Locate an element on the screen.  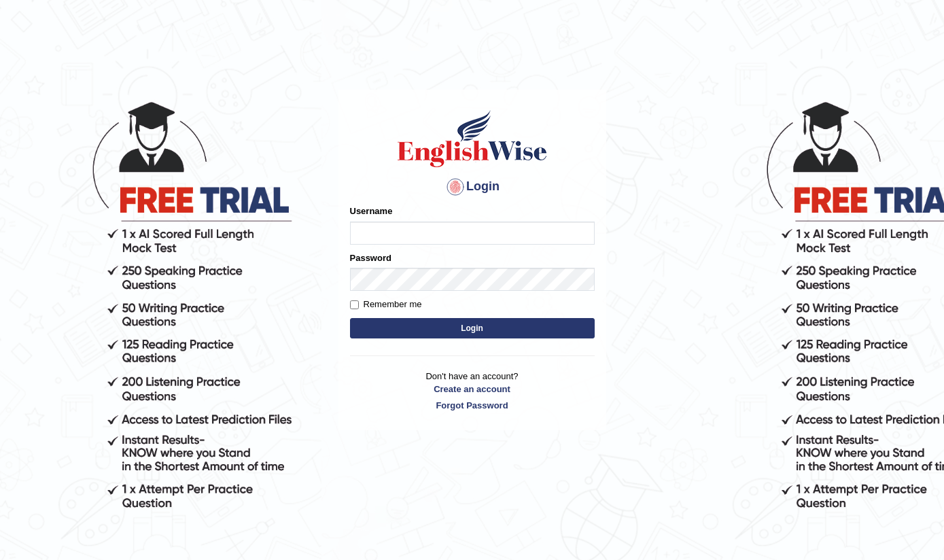
a: Create an account is located at coordinates (473, 389).